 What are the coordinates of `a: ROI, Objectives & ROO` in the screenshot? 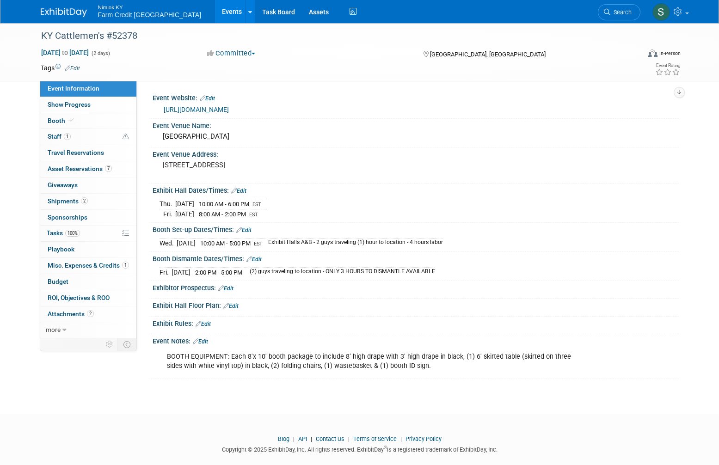 It's located at (88, 298).